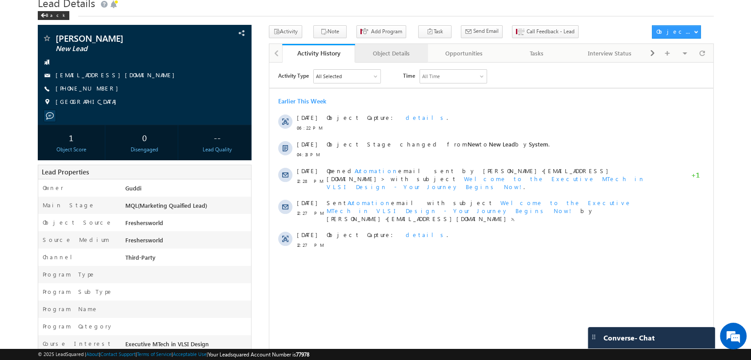 The height and width of the screenshot is (360, 751). I want to click on a: Acceptable Use, so click(190, 354).